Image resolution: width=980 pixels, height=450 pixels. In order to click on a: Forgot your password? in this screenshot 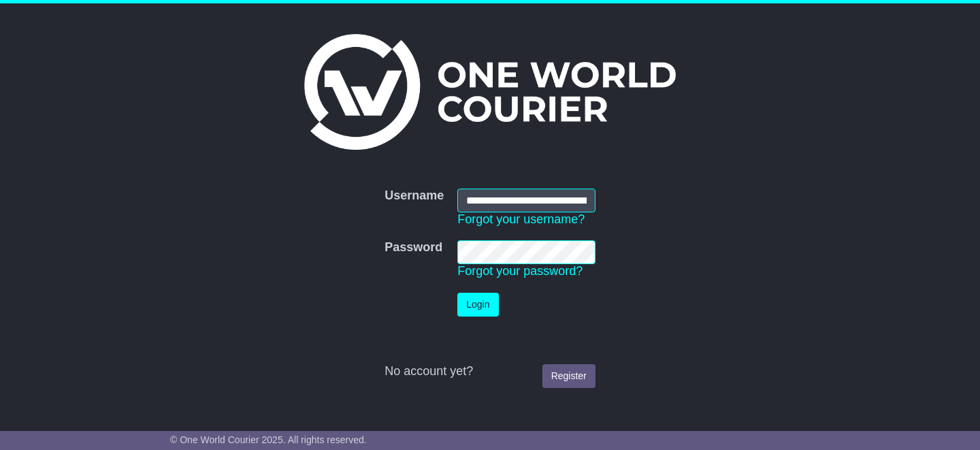, I will do `click(520, 271)`.